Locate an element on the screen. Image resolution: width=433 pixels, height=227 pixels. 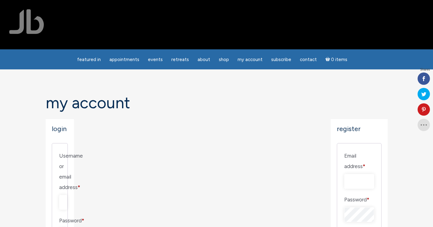
span: Events is located at coordinates (155, 59).